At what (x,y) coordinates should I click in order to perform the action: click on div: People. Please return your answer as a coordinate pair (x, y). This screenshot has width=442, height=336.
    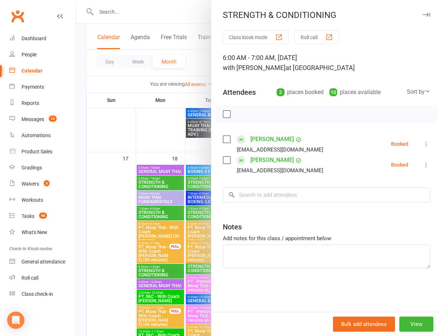
    Looking at the image, I should click on (29, 55).